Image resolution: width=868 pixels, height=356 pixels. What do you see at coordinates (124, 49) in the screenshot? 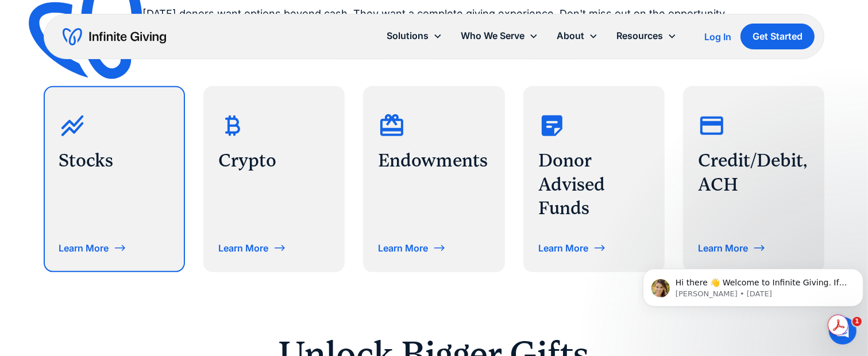
I see `p: Message from Kasey, sent 4w ago` at bounding box center [124, 49].